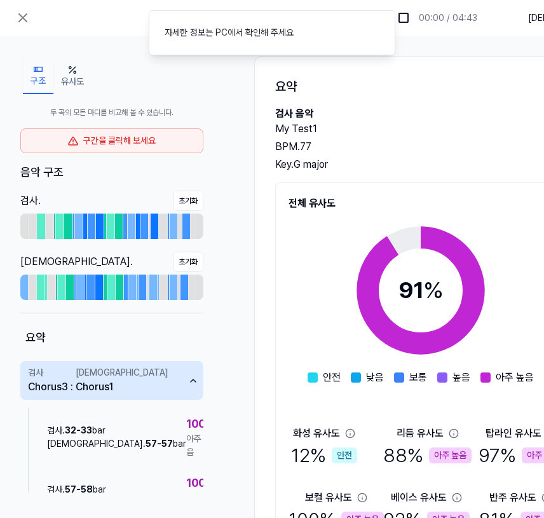 The width and height of the screenshot is (544, 518). What do you see at coordinates (329, 498) in the screenshot?
I see `div: 보컬 유사도` at bounding box center [329, 498].